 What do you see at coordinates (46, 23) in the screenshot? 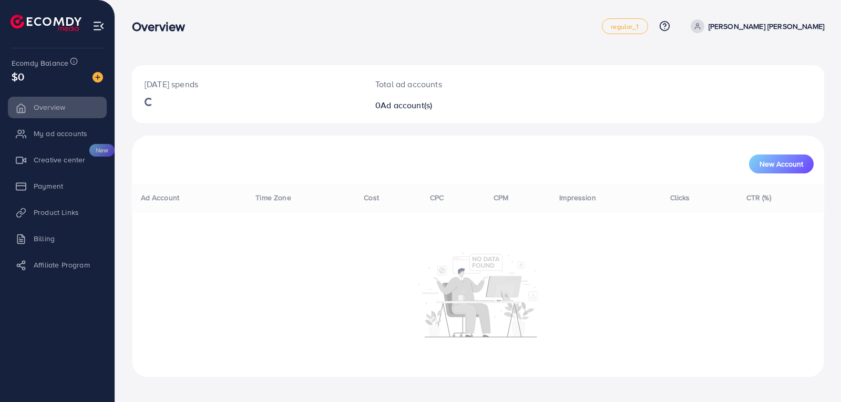
I see `a: logo` at bounding box center [46, 23].